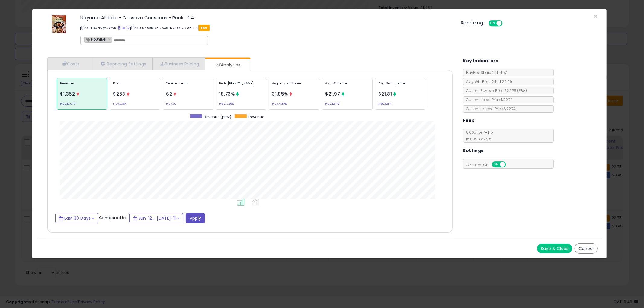 This screenshot has width=644, height=308. Describe the element at coordinates (473, 23) in the screenshot. I see `h5: Repricing:` at that location.